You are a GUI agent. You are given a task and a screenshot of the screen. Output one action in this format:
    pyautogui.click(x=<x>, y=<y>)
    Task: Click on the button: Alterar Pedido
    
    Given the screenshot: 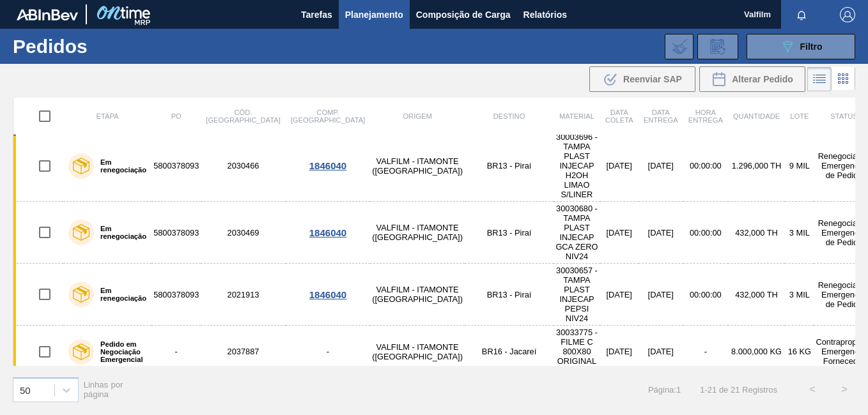 What is the action you would take?
    pyautogui.click(x=752, y=79)
    